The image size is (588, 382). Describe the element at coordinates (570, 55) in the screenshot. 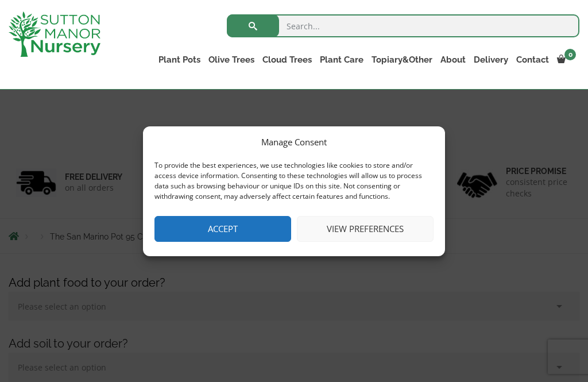

I see `span: 0` at that location.